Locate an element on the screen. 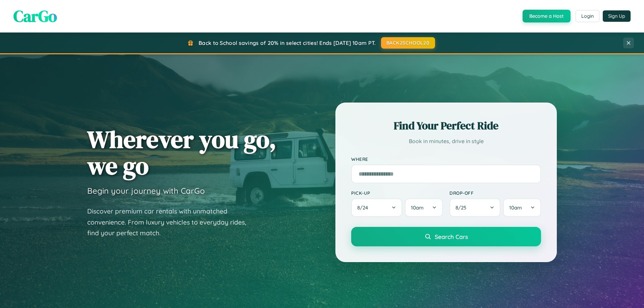 Image resolution: width=644 pixels, height=308 pixels. span: 8 / 24 is located at coordinates (364, 208).